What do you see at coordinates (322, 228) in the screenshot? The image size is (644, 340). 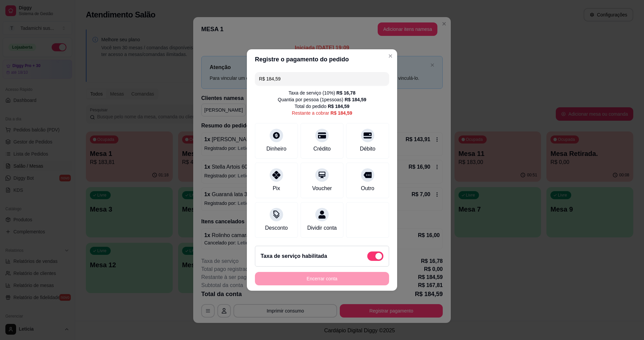 I see `div: Dividir conta` at bounding box center [322, 228].